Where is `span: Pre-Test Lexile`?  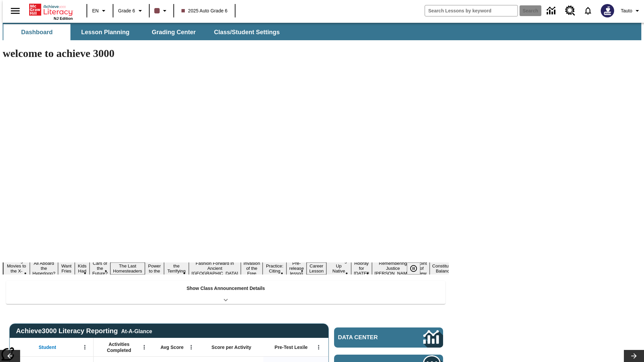 span: Pre-Test Lexile is located at coordinates (291, 348).